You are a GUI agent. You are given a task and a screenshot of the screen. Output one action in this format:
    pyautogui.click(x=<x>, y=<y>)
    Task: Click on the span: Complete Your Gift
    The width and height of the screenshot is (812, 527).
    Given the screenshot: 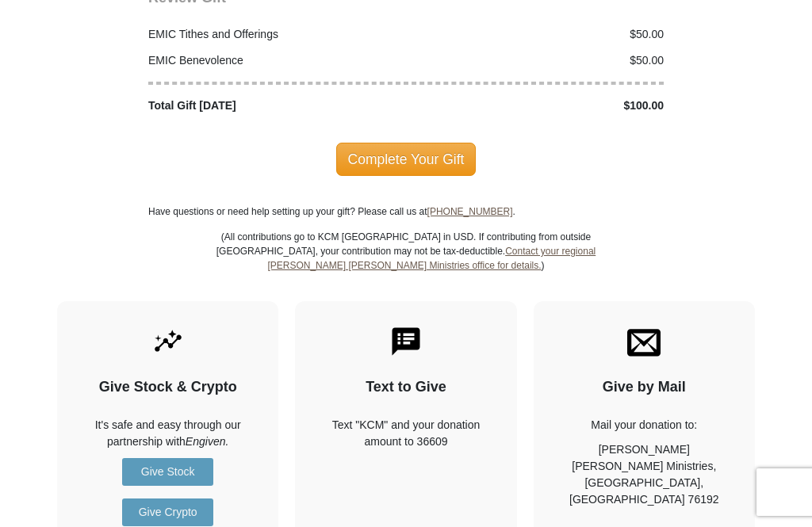 What is the action you would take?
    pyautogui.click(x=406, y=160)
    